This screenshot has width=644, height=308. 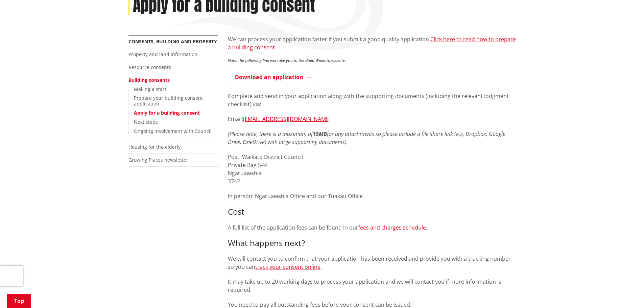 I want to click on em: Note: the following link will take you to the Build Waikato website., so click(x=287, y=60).